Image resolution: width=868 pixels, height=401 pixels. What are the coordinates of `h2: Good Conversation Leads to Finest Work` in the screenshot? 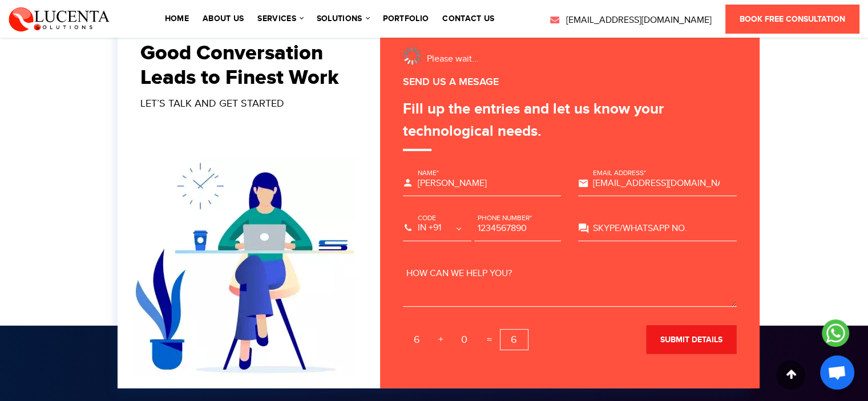 It's located at (244, 66).